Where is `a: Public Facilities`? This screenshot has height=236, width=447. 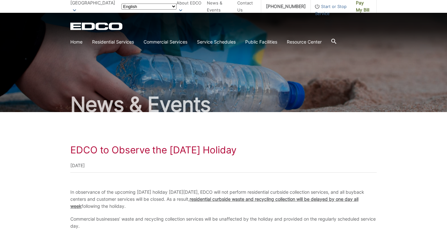 a: Public Facilities is located at coordinates (261, 42).